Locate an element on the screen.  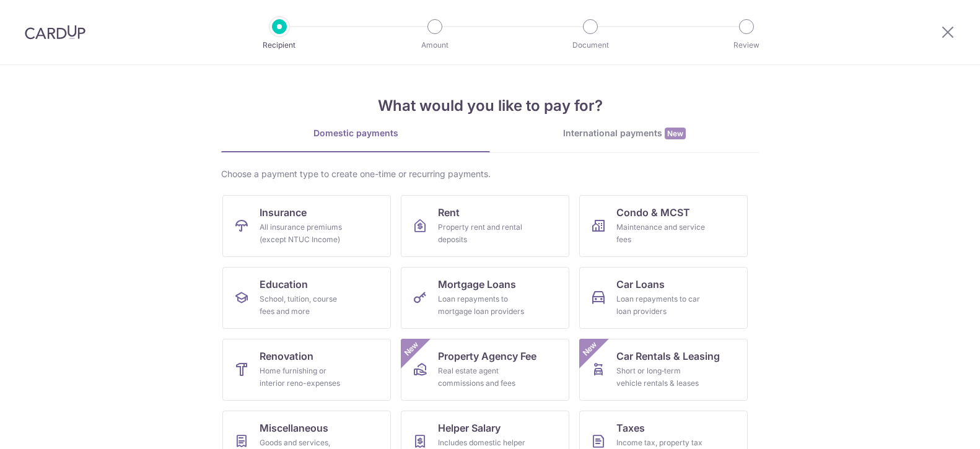
div: Real estate agent commissions and fees is located at coordinates (483, 377).